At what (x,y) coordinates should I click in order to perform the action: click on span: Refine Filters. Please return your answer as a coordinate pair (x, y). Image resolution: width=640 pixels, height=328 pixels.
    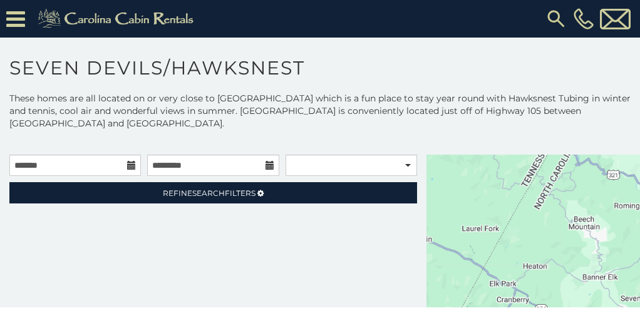
    Looking at the image, I should click on (209, 193).